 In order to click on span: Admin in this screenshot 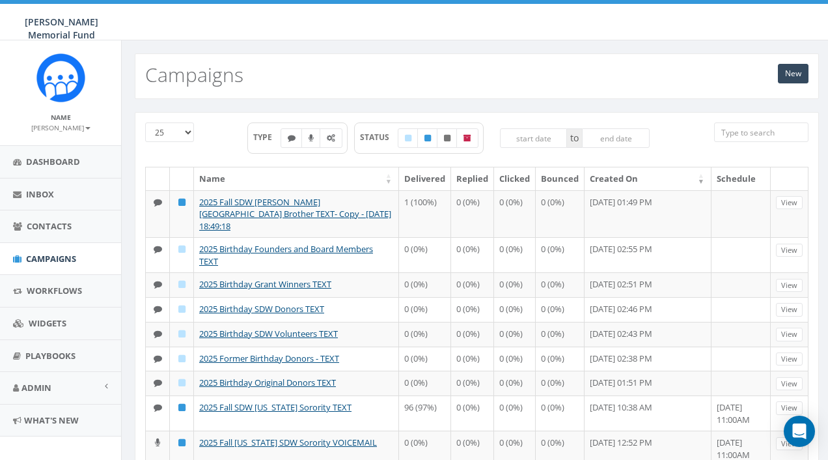, I will do `click(36, 387)`.